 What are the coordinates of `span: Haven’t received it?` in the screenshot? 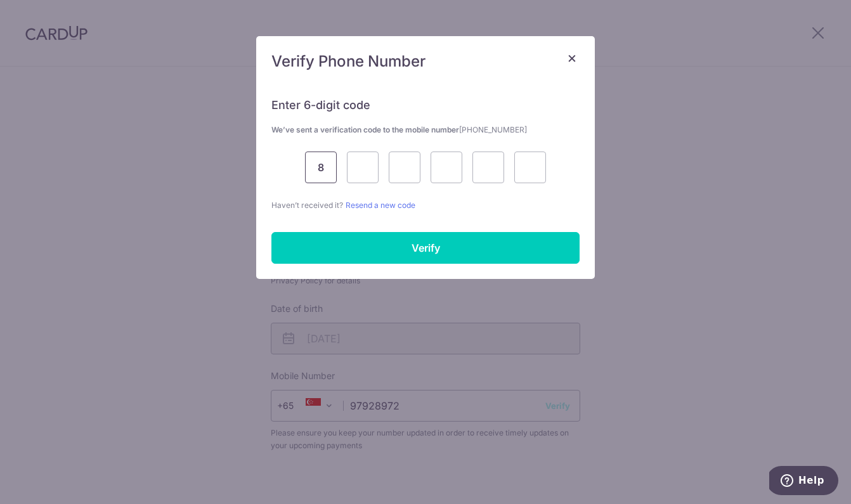 It's located at (307, 205).